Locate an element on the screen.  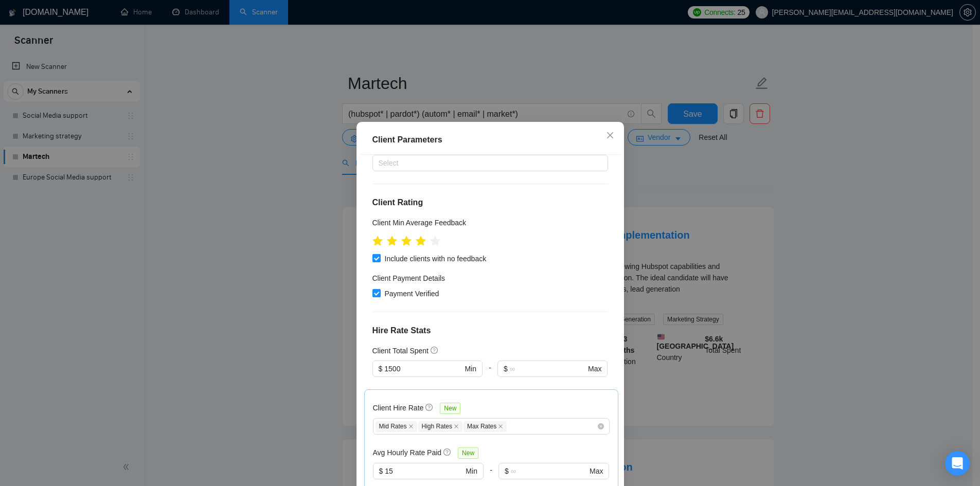
div: Client Parameters is located at coordinates (490, 140).